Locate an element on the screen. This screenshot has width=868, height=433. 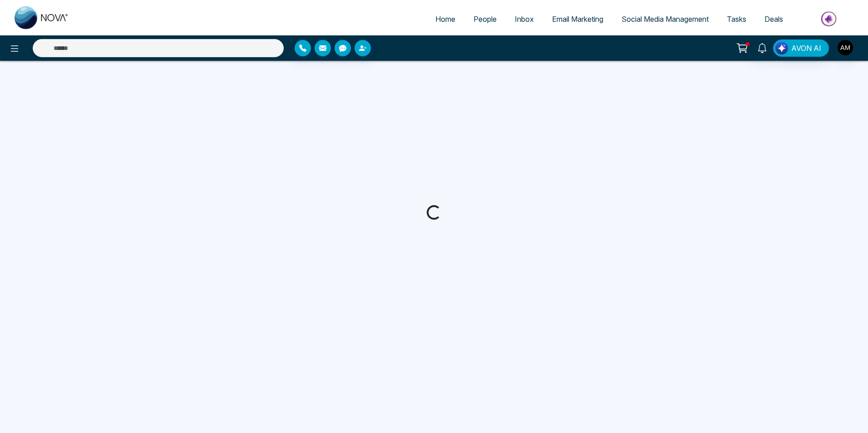
a: Inbox is located at coordinates (524, 19).